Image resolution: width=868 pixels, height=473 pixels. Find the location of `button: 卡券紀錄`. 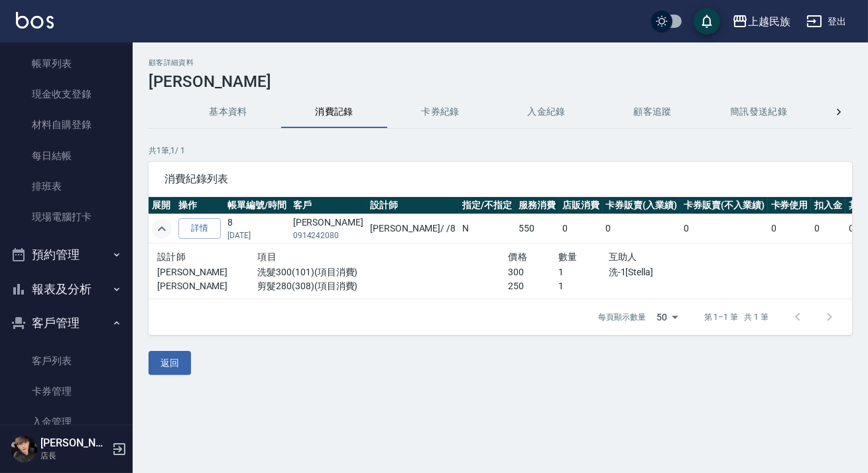

button: 卡券紀錄 is located at coordinates (440, 112).